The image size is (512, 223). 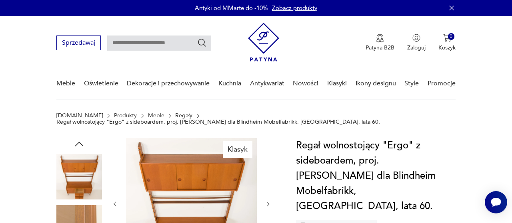 What do you see at coordinates (411, 84) in the screenshot?
I see `a: Style` at bounding box center [411, 84].